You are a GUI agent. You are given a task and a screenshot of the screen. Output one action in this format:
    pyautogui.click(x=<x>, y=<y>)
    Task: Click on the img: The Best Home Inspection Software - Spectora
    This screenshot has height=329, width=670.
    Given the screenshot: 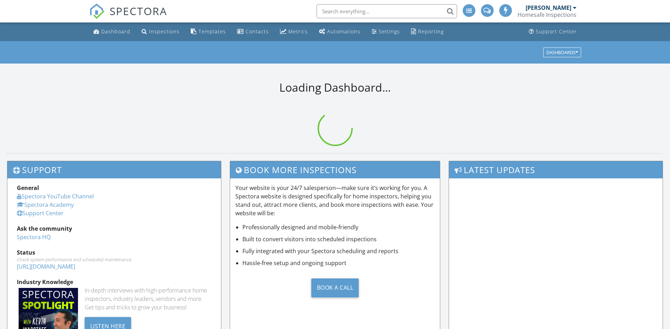 What is the action you would take?
    pyautogui.click(x=97, y=11)
    